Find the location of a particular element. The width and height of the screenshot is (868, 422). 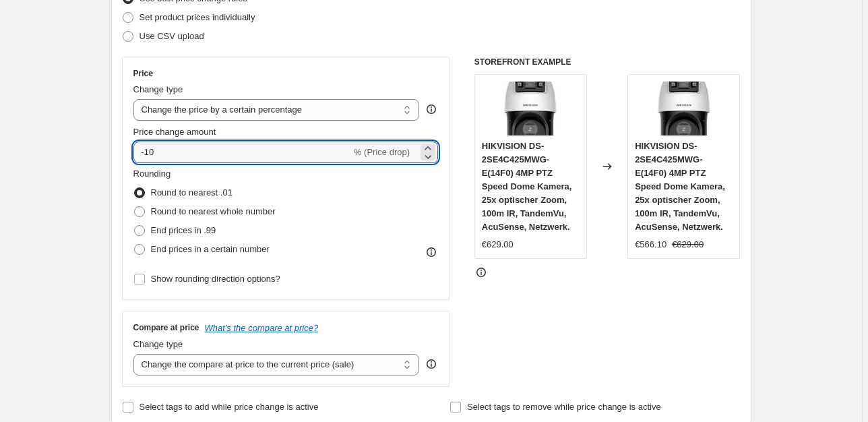

span: Rounding is located at coordinates (152, 173).